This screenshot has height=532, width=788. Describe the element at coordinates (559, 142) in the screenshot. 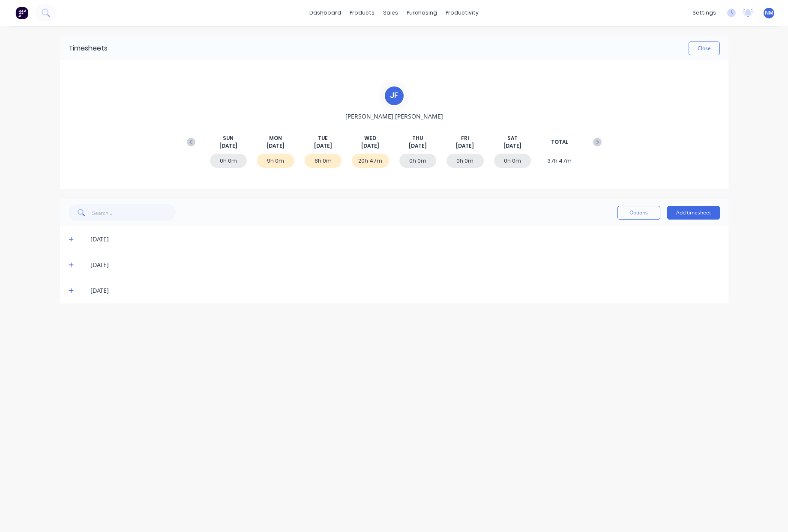

I see `span: TOTAL` at that location.